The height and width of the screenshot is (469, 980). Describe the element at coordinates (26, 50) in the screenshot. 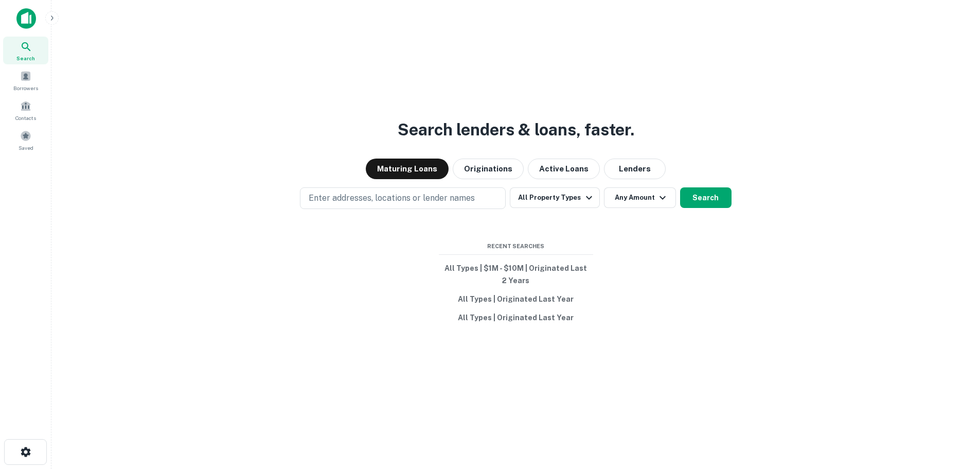

I see `a: Search` at that location.